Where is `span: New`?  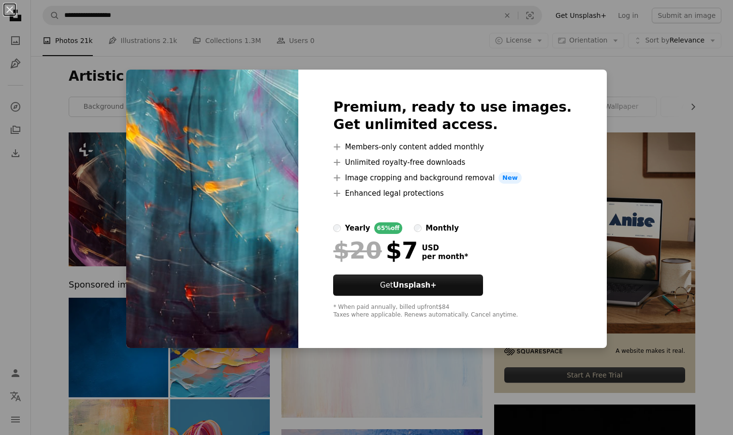
span: New is located at coordinates (510, 178).